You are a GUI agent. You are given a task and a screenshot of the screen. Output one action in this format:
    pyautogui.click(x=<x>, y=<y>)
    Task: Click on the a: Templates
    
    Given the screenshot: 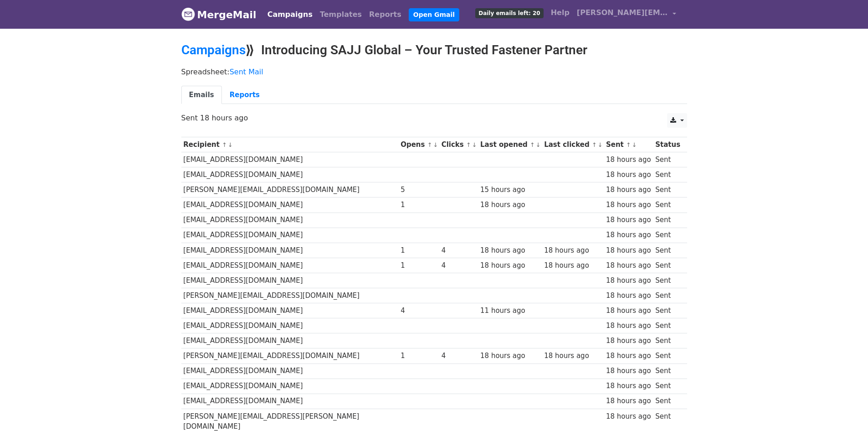 What is the action you would take?
    pyautogui.click(x=341, y=14)
    